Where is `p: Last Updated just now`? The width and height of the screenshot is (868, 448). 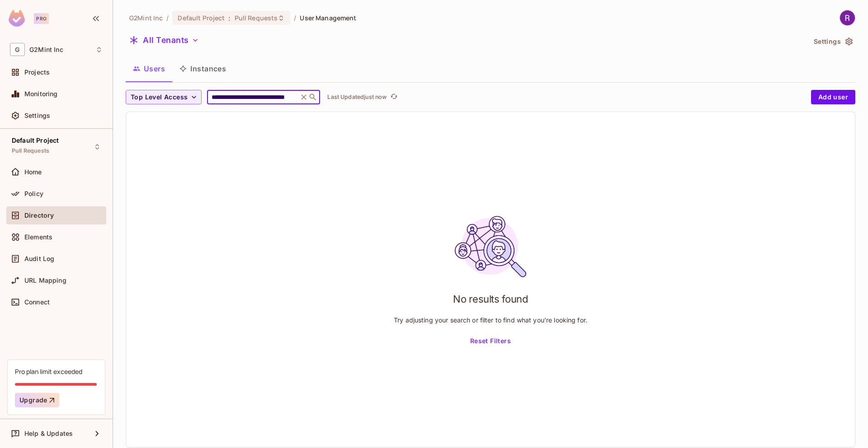 p: Last Updated just now is located at coordinates (357, 97).